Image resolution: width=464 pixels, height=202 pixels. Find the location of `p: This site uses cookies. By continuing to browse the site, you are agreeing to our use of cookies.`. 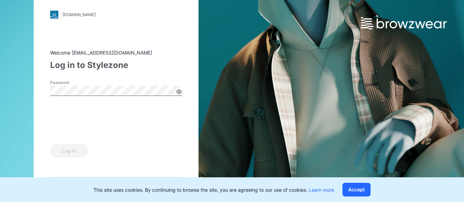

p: This site uses cookies. By continuing to browse the site, you are agreeing to our use of cookies. is located at coordinates (214, 190).